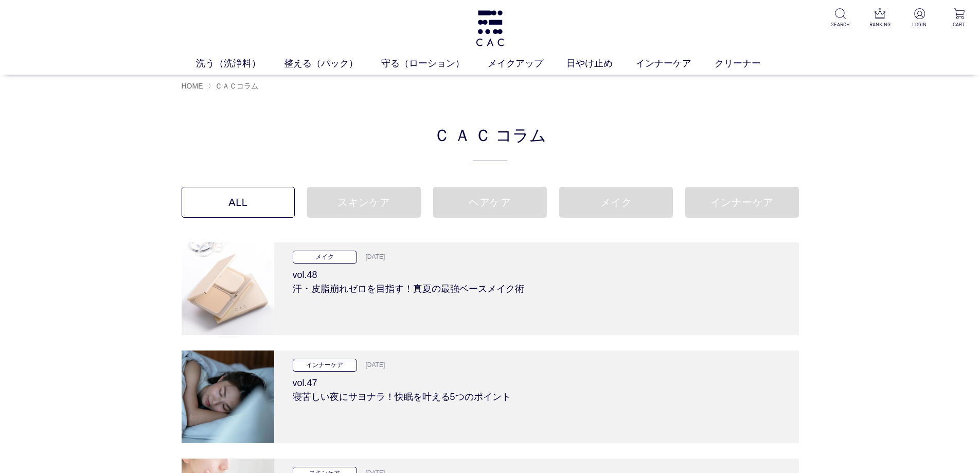 This screenshot has width=980, height=473. Describe the element at coordinates (880, 18) in the screenshot. I see `a: RANKING` at that location.